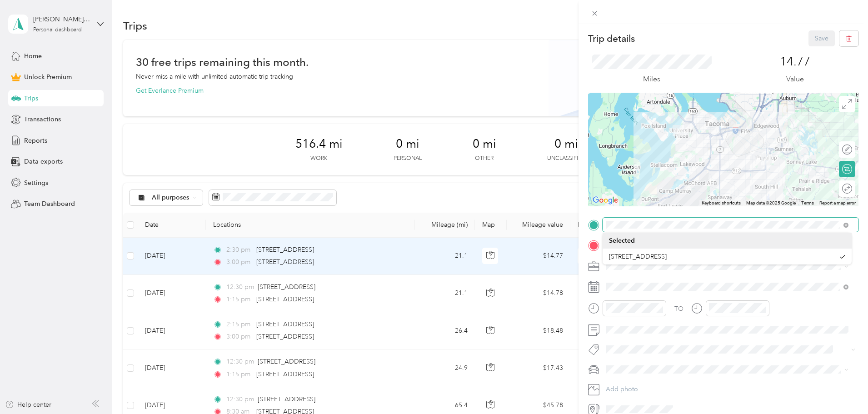 The image size is (868, 414). I want to click on button: Keyboard shortcuts, so click(721, 203).